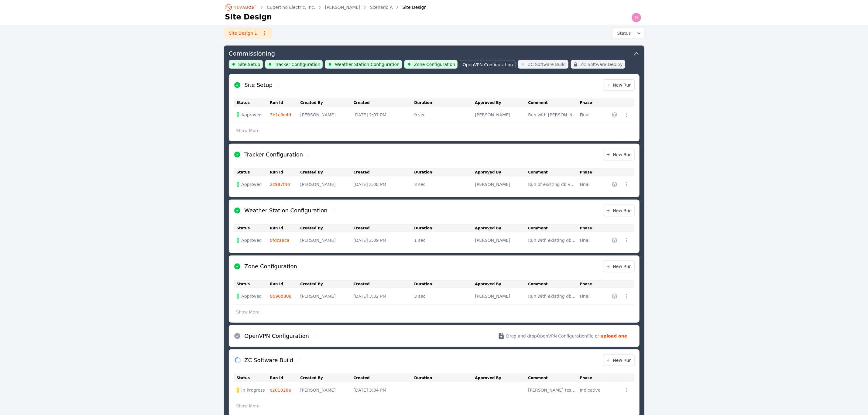 This screenshot has width=868, height=415. What do you see at coordinates (443, 240) in the screenshot?
I see `div: 1 sec` at bounding box center [443, 240].